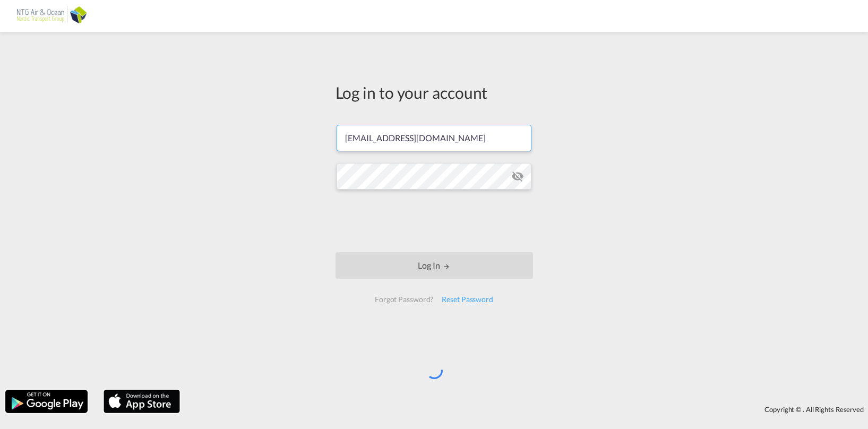 This screenshot has width=868, height=429. I want to click on img: google.png, so click(46, 401).